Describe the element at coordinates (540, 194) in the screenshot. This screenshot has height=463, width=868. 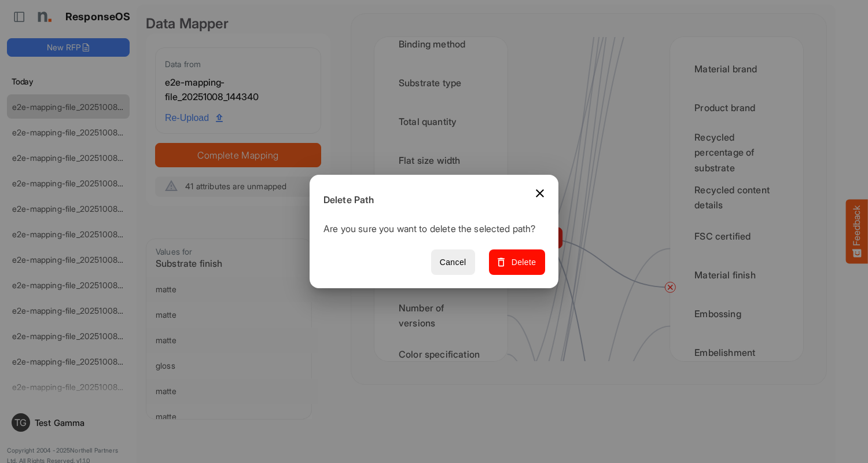
I see `button: Close dialog` at that location.